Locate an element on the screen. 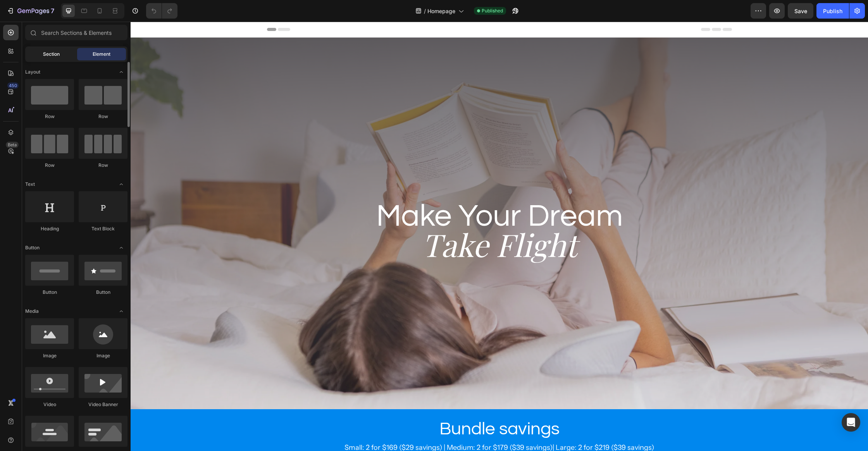 Image resolution: width=868 pixels, height=451 pixels. h2: Make Your Dream is located at coordinates (369, 195).